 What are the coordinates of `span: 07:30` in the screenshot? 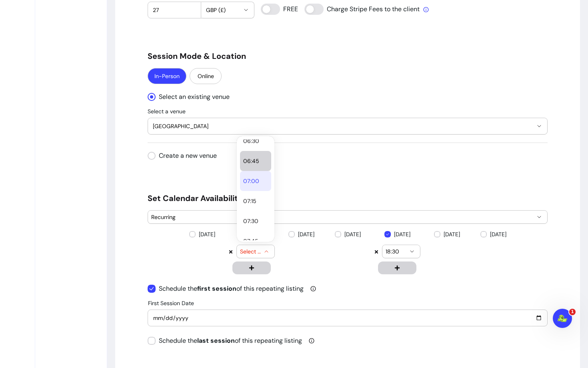 It's located at (252, 221).